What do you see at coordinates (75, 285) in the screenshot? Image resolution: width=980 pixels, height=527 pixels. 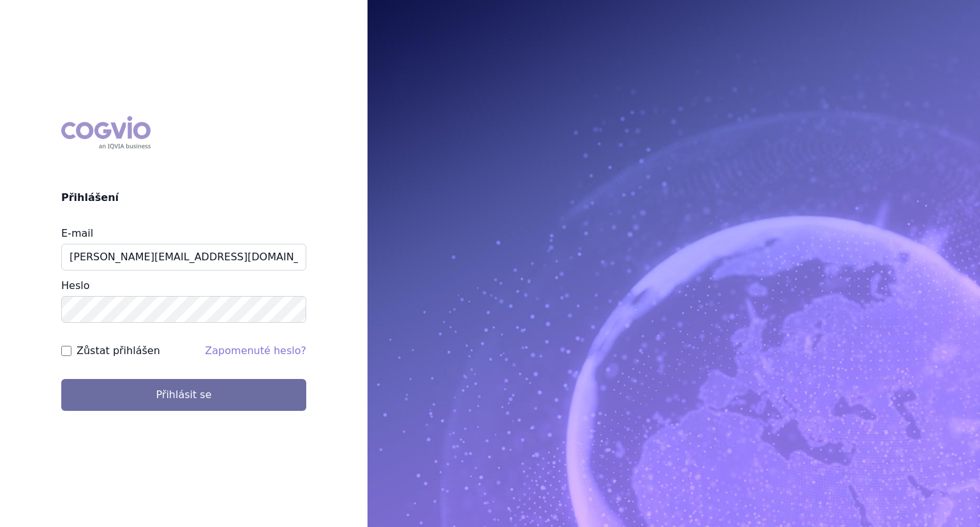 I see `label: Heslo` at bounding box center [75, 285].